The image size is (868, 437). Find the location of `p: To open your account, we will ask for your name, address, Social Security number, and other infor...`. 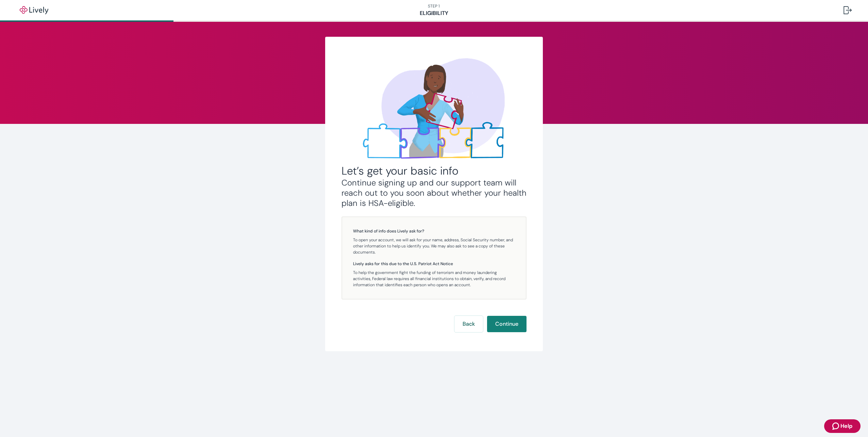

p: To open your account, we will ask for your name, address, Social Security number, and other infor... is located at coordinates (434, 246).